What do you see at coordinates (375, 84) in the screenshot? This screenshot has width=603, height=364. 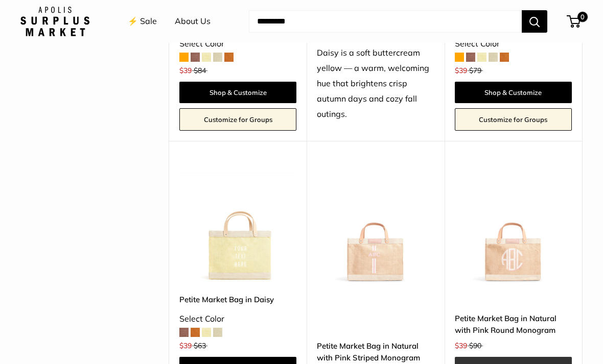 I see `div: Daisy is a soft buttercream yellow — a warm, welcoming hue that brightens crisp autumn days and c...` at bounding box center [375, 84].